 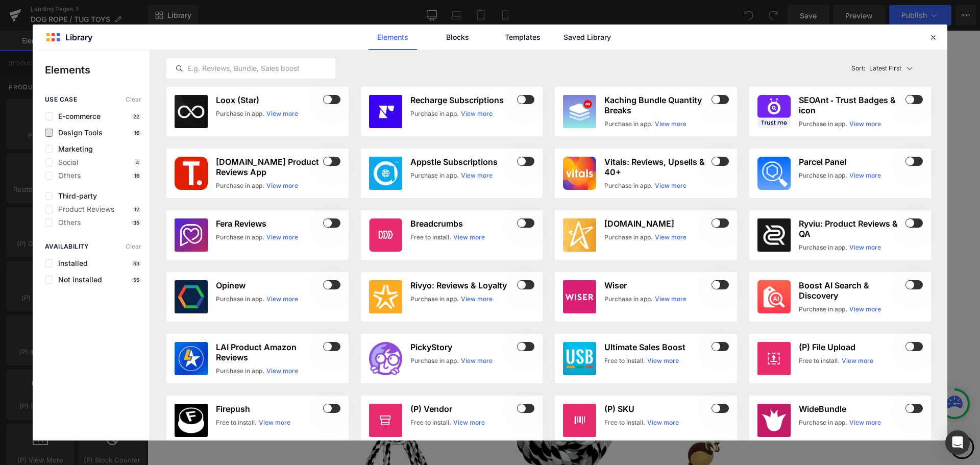 What do you see at coordinates (851, 347) in the screenshot?
I see `h3: (P) File Upload` at bounding box center [851, 347].